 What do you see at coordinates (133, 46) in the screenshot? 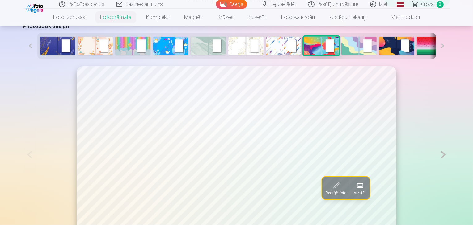
I see `img: 27x27_3-cover` at bounding box center [133, 46].